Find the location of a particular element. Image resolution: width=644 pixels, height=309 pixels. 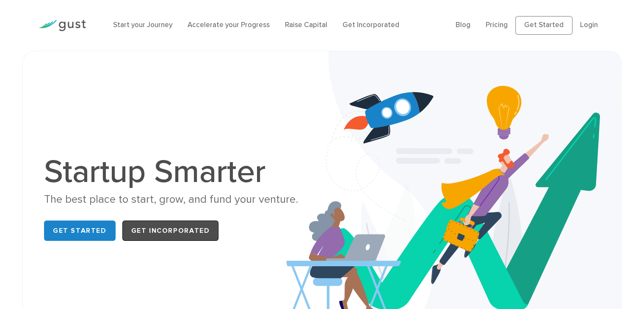

div: The best place to start, grow, and fund your venture. is located at coordinates (180, 199).